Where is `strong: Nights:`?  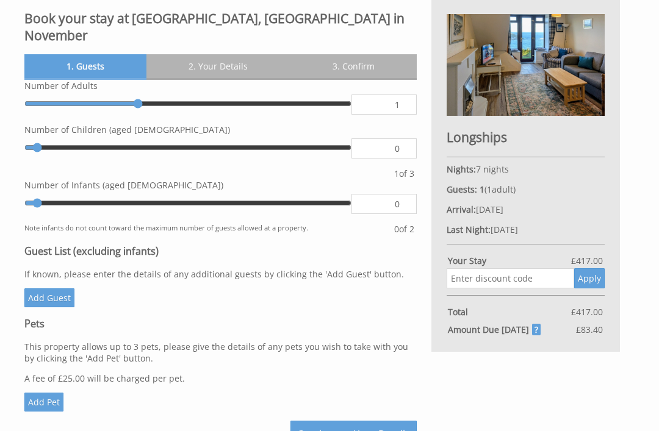 strong: Nights: is located at coordinates (461, 169).